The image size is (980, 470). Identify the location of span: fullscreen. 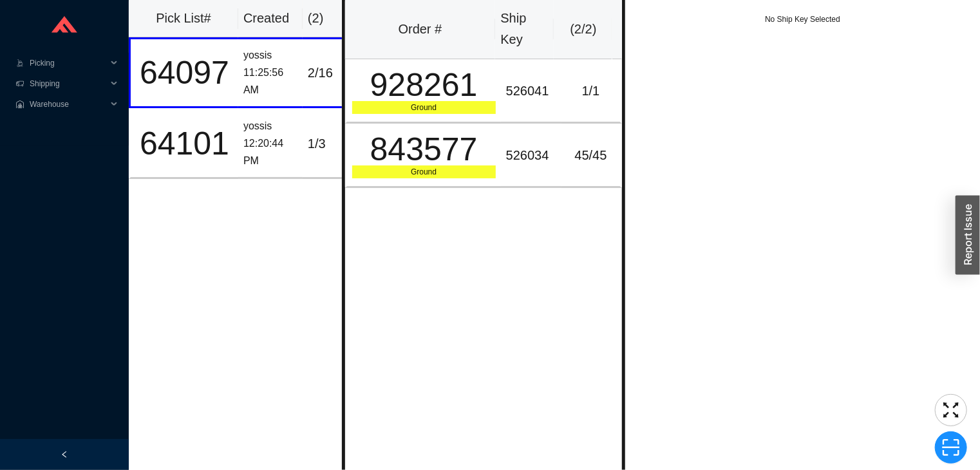
(951, 410).